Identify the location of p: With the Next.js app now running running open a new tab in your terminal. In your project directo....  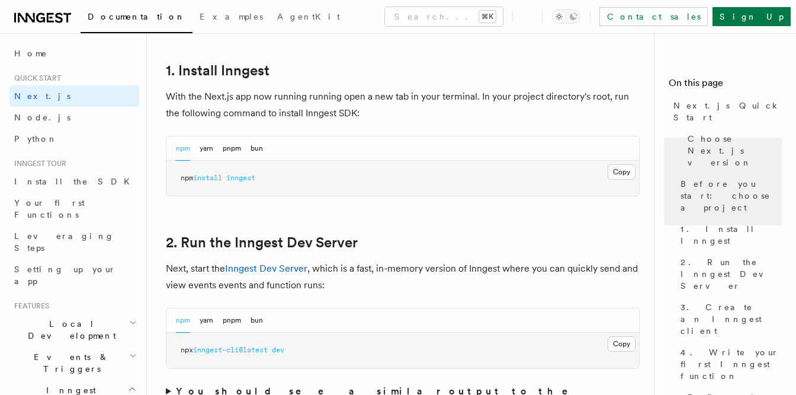
(403, 105).